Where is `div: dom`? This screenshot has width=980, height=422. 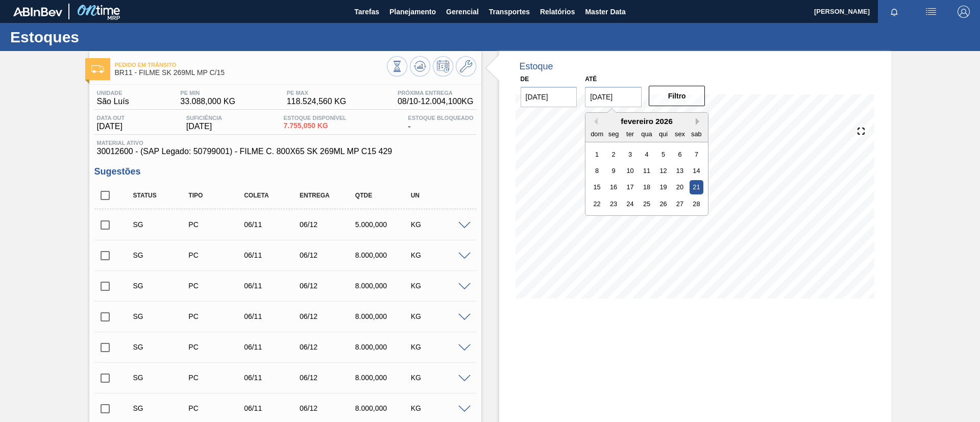 div: dom is located at coordinates (596, 133).